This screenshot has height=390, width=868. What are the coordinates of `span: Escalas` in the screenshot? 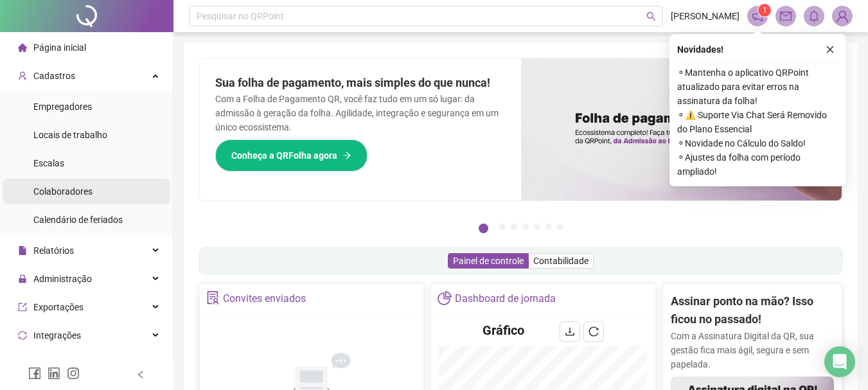 It's located at (49, 163).